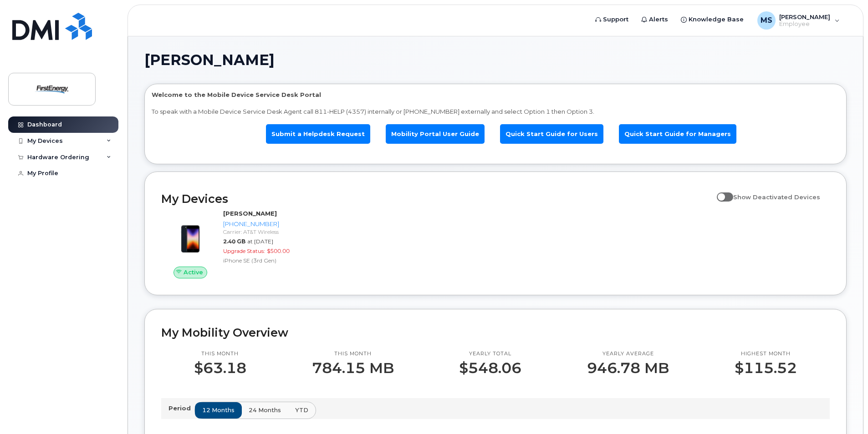 The width and height of the screenshot is (868, 434). Describe the element at coordinates (552, 134) in the screenshot. I see `a: Quick Start Guide for Users` at that location.